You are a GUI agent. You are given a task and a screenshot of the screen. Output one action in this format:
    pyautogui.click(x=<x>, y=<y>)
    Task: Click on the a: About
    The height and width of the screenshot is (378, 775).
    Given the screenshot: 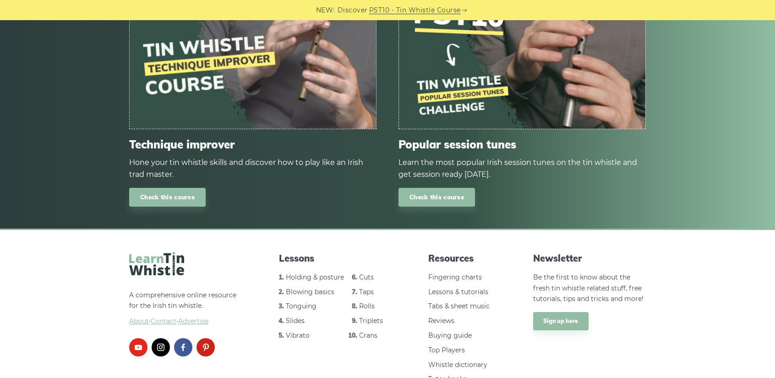 What is the action you would take?
    pyautogui.click(x=139, y=321)
    